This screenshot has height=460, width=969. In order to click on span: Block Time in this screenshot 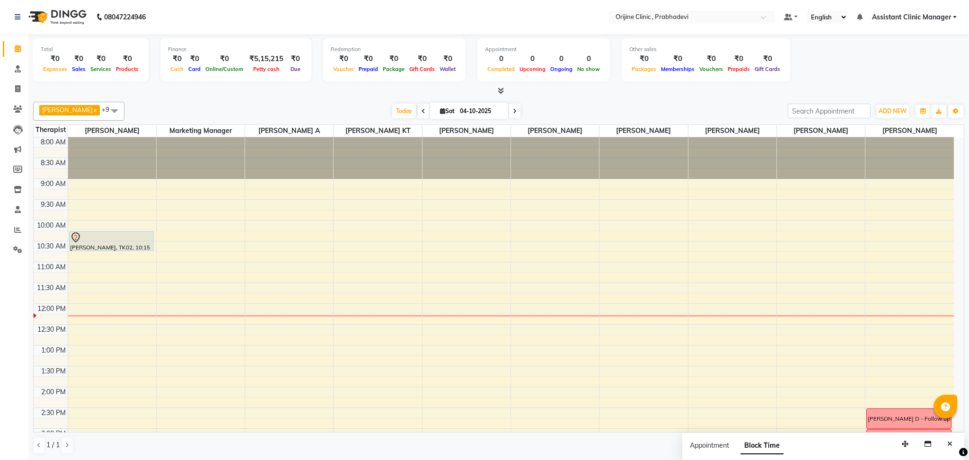, I will do `click(761, 446)`.